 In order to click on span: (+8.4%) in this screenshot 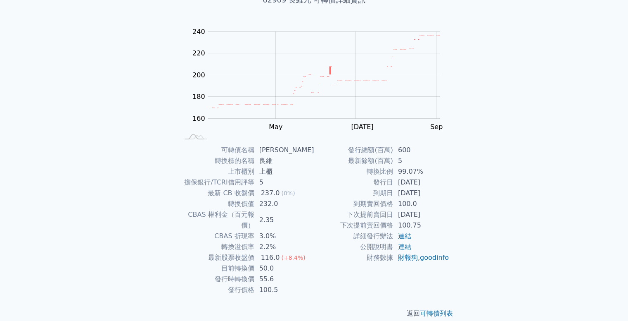, I will do `click(293, 257)`.